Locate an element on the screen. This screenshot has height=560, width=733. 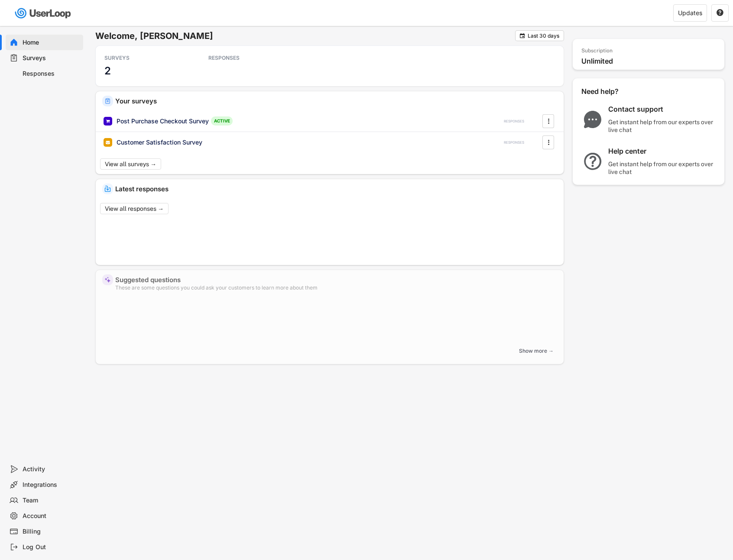
div: Post Purchase Checkout Survey is located at coordinates (162, 121).